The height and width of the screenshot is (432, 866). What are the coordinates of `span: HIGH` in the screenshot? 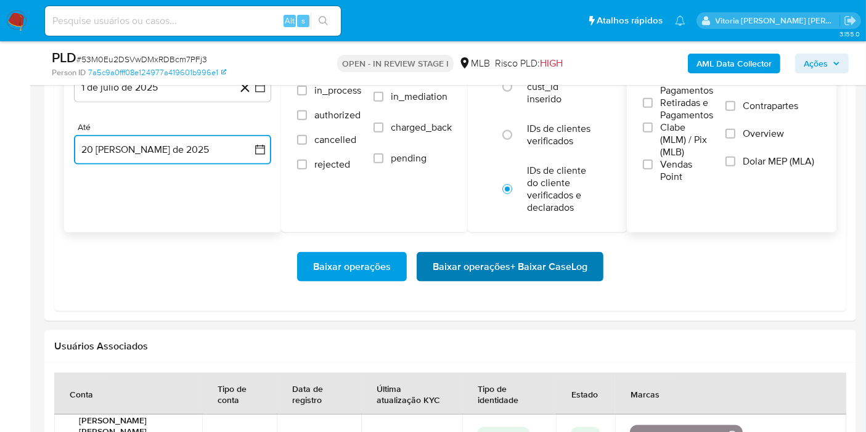 It's located at (551, 63).